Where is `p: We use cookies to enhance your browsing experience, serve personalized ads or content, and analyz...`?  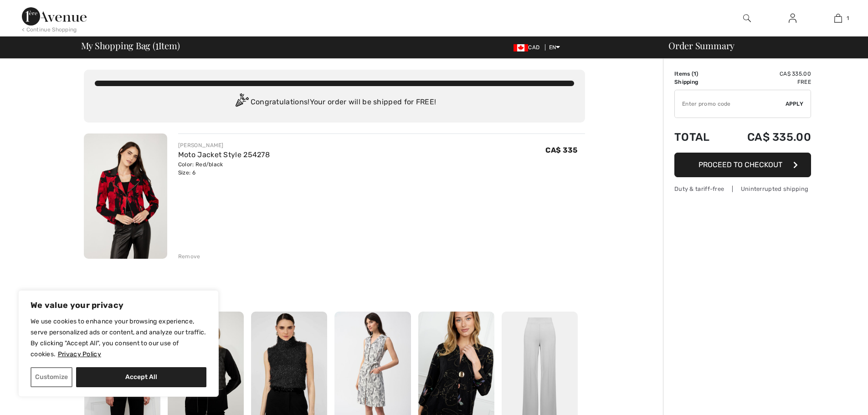
p: We use cookies to enhance your browsing experience, serve personalized ads or content, and analyz... is located at coordinates (118, 338).